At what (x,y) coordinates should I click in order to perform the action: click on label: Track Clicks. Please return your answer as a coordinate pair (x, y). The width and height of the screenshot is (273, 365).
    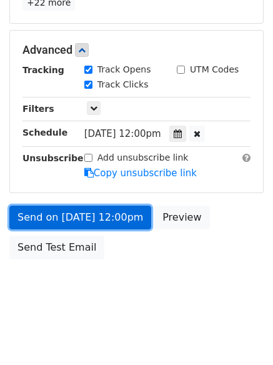
    Looking at the image, I should click on (123, 84).